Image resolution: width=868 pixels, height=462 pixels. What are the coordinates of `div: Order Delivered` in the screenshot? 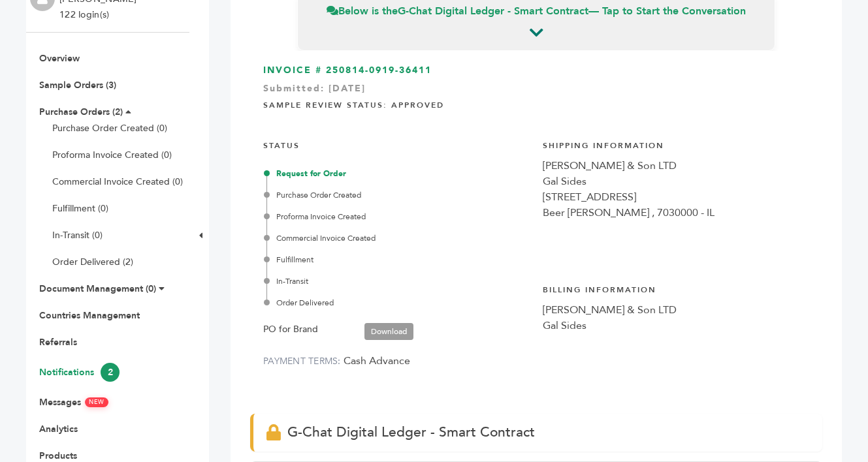 It's located at (398, 303).